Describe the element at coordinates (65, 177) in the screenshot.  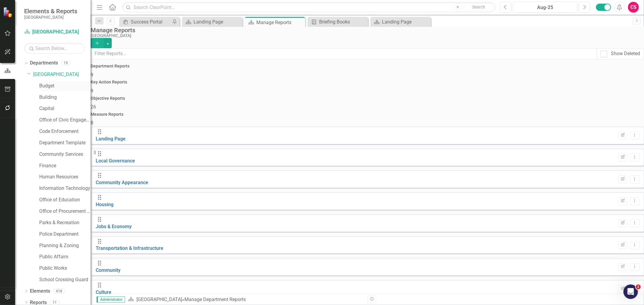
I see `a: Human Resources` at that location.